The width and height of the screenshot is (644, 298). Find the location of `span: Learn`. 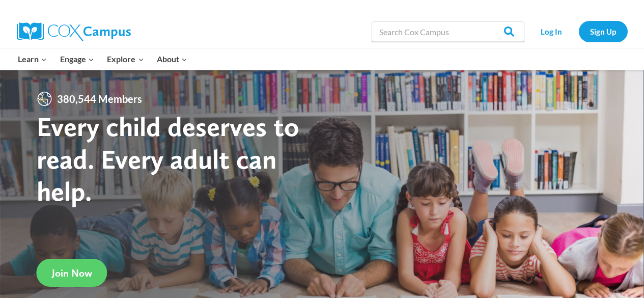

span: Learn is located at coordinates (32, 59).